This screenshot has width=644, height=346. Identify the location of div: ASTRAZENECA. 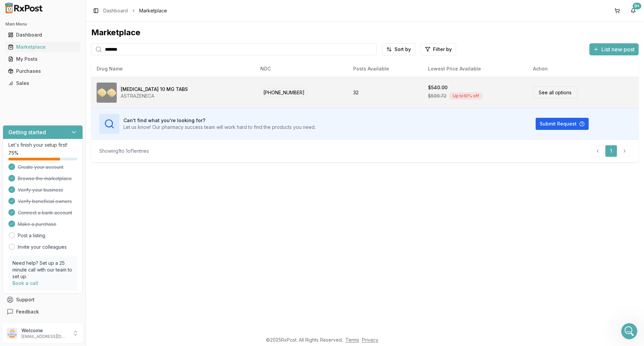
(154, 96).